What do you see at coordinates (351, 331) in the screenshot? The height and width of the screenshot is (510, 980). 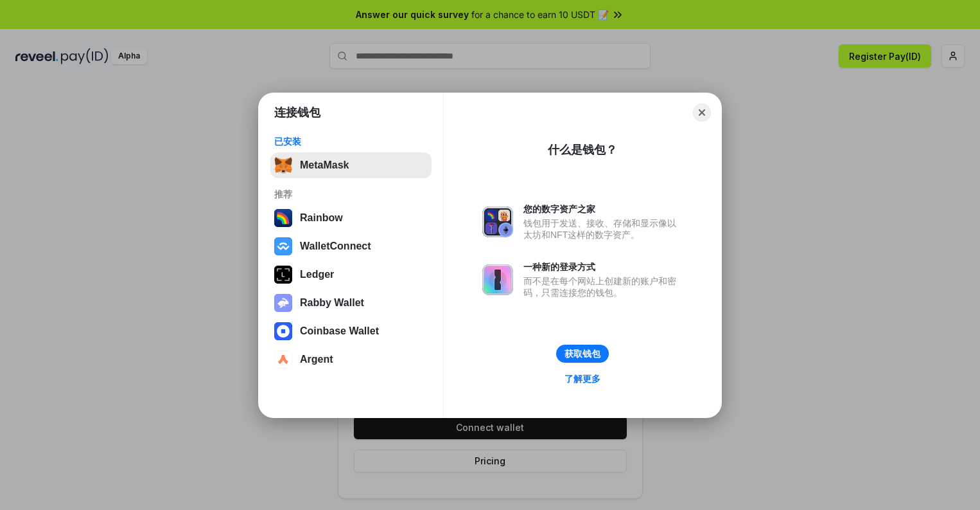 I see `button: Coinbase Wallet` at bounding box center [351, 331].